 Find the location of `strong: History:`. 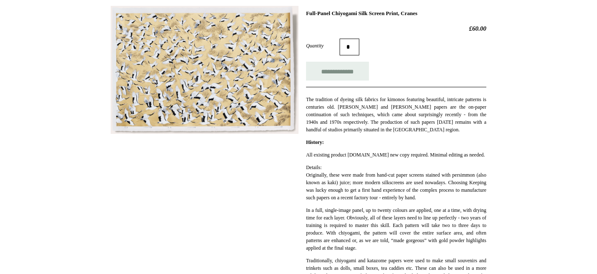

strong: History: is located at coordinates (315, 142).